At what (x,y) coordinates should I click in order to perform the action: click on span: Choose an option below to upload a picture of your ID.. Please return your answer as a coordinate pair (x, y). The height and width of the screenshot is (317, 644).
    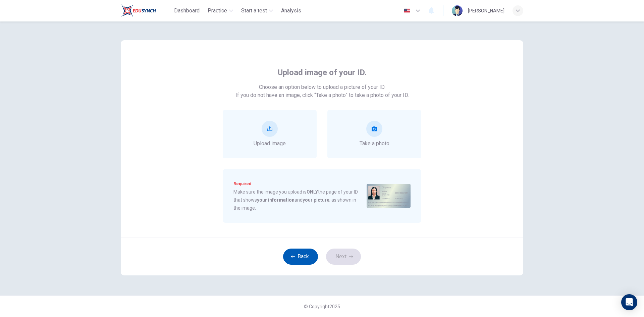
    Looking at the image, I should click on (322, 87).